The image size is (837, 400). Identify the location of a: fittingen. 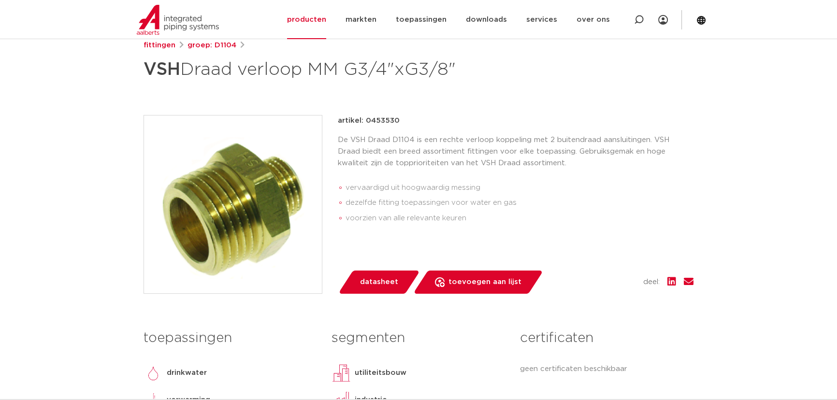
(160, 45).